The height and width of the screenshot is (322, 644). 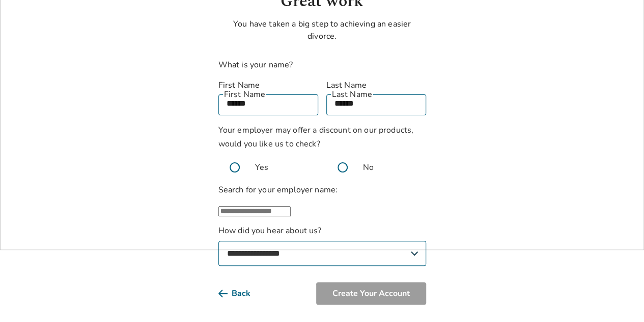 What do you see at coordinates (243, 293) in the screenshot?
I see `button: Back` at bounding box center [243, 293].